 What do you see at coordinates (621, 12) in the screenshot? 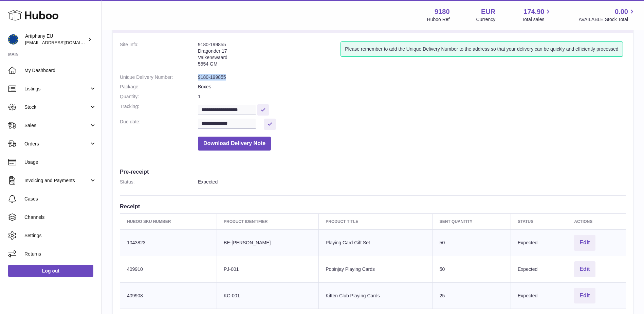
I see `span: 0.00` at bounding box center [621, 12].